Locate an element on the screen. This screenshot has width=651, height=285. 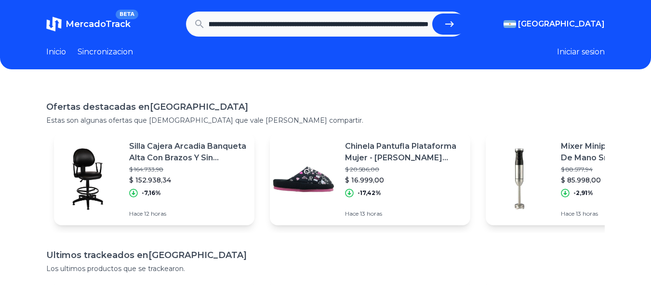
span: BETA is located at coordinates (127, 14).